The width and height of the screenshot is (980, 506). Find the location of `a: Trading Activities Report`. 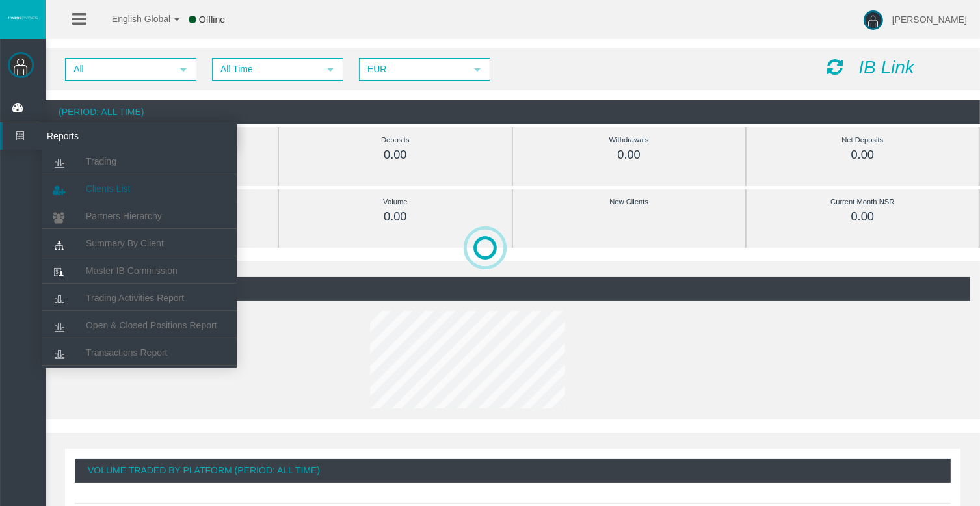

a: Trading Activities Report is located at coordinates (140, 298).